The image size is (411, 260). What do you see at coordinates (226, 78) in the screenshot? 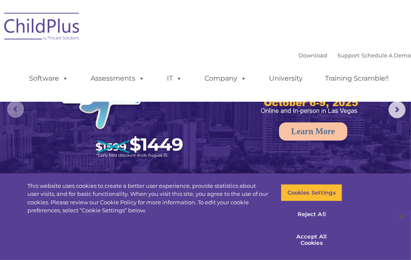
I see `a: Company` at bounding box center [226, 78].